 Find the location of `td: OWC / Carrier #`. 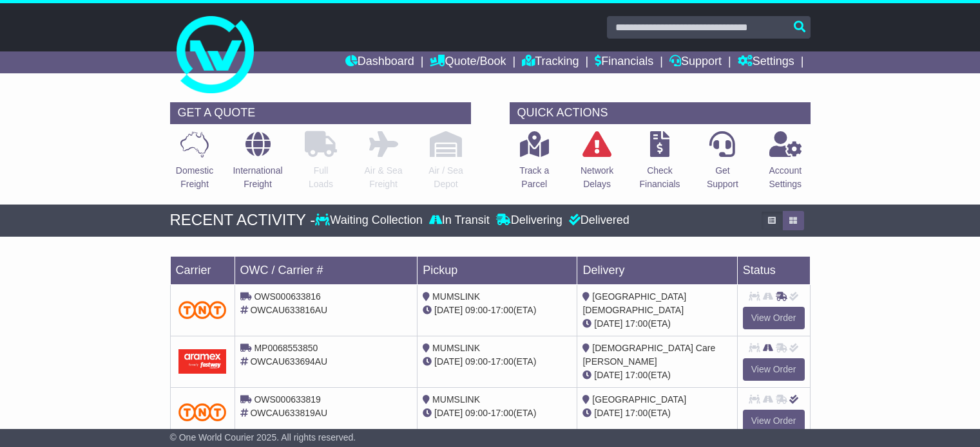

td: OWC / Carrier # is located at coordinates (326, 270).